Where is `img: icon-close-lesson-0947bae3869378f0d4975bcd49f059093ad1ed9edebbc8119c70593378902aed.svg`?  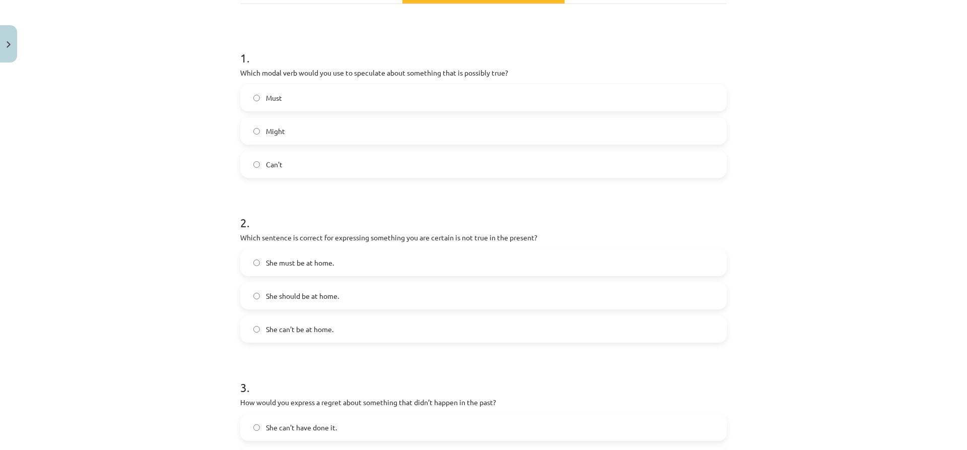 img: icon-close-lesson-0947bae3869378f0d4975bcd49f059093ad1ed9edebbc8119c70593378902aed.svg is located at coordinates (9, 44).